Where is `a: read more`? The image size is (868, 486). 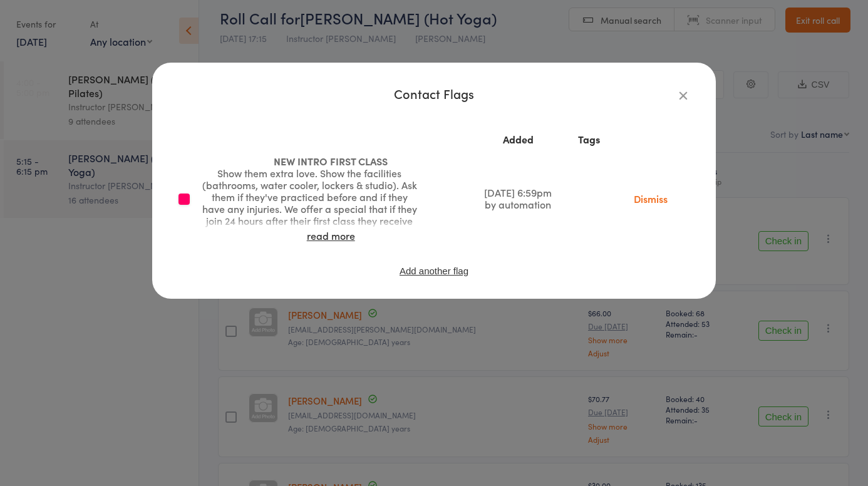
a: read more is located at coordinates (331, 235).